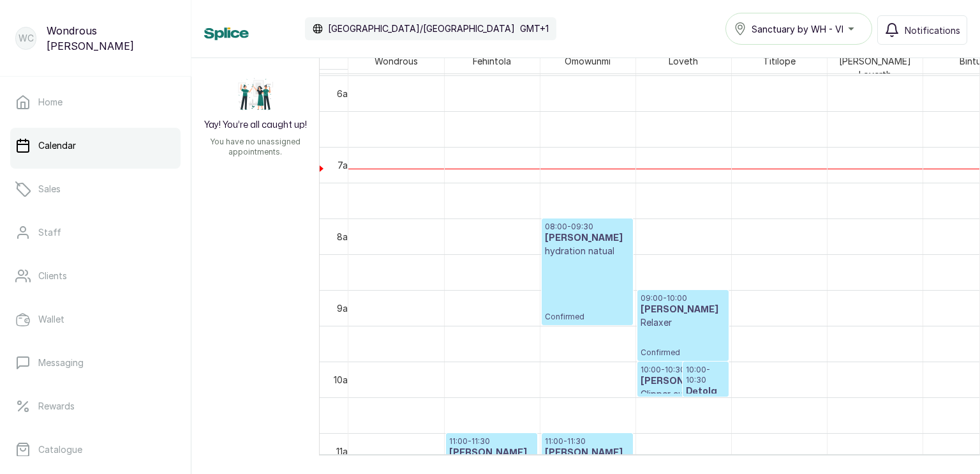  I want to click on p: Catalogue, so click(60, 449).